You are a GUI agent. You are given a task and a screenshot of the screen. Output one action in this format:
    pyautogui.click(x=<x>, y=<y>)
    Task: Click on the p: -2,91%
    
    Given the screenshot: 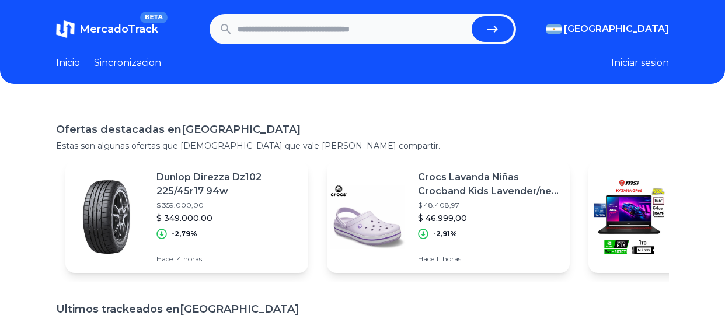 What is the action you would take?
    pyautogui.click(x=445, y=234)
    